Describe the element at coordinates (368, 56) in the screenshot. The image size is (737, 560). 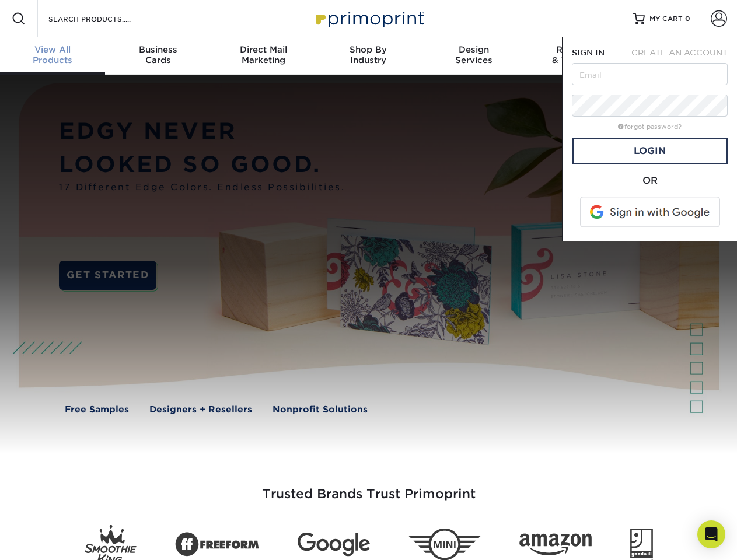
I see `a: Shop ByIndustry` at that location.